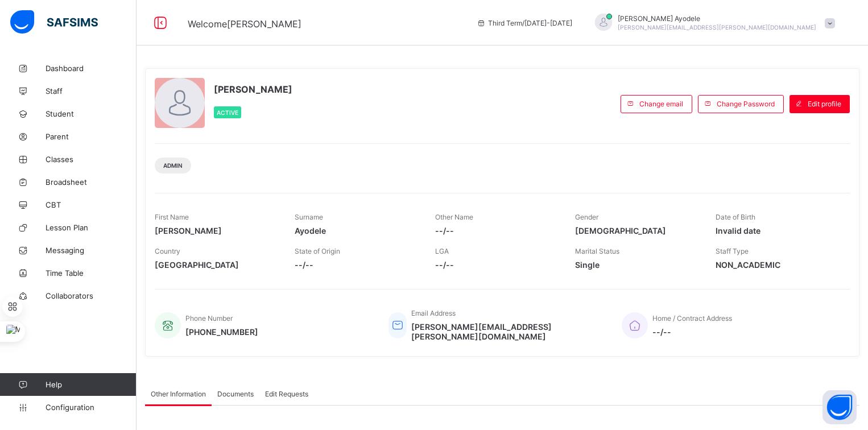  What do you see at coordinates (91, 273) in the screenshot?
I see `span: Time Table` at bounding box center [91, 273].